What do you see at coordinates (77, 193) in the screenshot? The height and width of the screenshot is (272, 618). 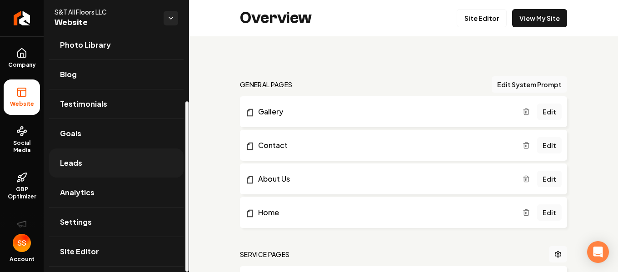 I see `span: Analytics` at bounding box center [77, 193].